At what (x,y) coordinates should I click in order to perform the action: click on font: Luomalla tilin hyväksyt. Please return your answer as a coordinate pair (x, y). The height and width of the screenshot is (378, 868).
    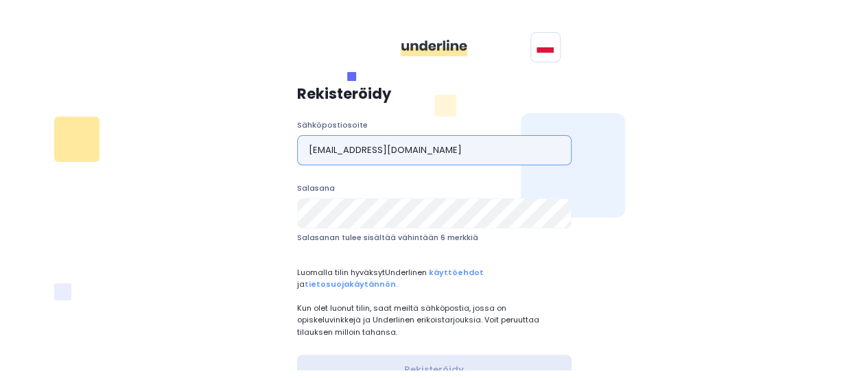
    Looking at the image, I should click on (341, 273).